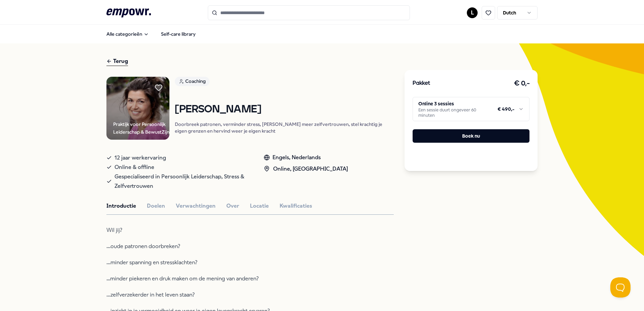 Image resolution: width=644 pixels, height=311 pixels. I want to click on button: Over, so click(233, 206).